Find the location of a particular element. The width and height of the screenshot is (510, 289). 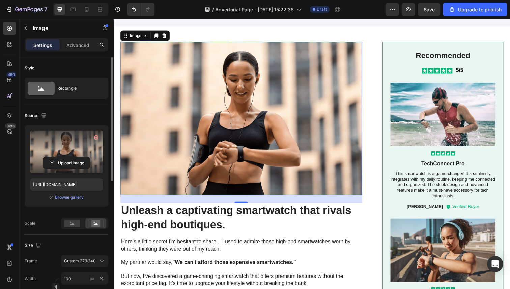

button: Save is located at coordinates (429, 9).